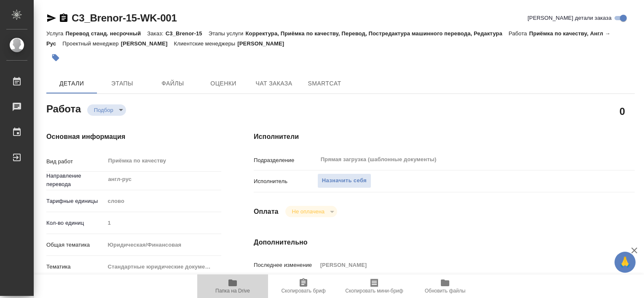 This screenshot has width=644, height=298. What do you see at coordinates (224, 83) in the screenshot?
I see `span: Оценки` at bounding box center [224, 83].